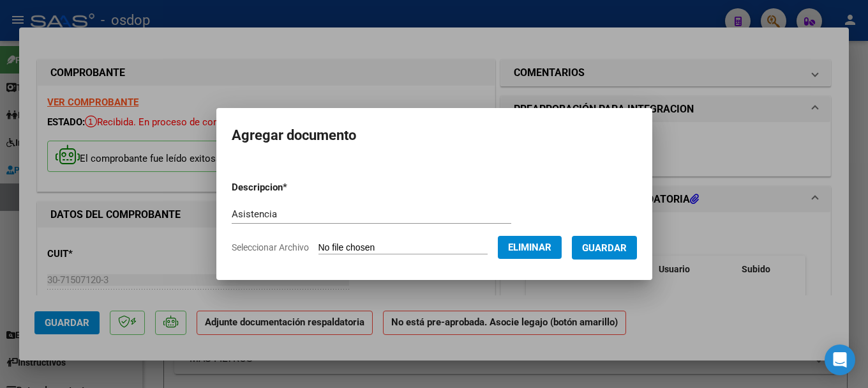  I want to click on span: Eliminar, so click(530, 247).